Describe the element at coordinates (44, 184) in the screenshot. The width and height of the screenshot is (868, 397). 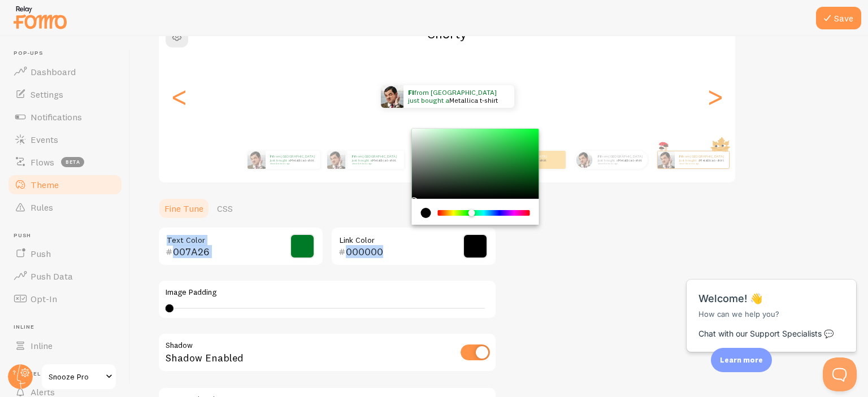
I see `span: Theme` at that location.